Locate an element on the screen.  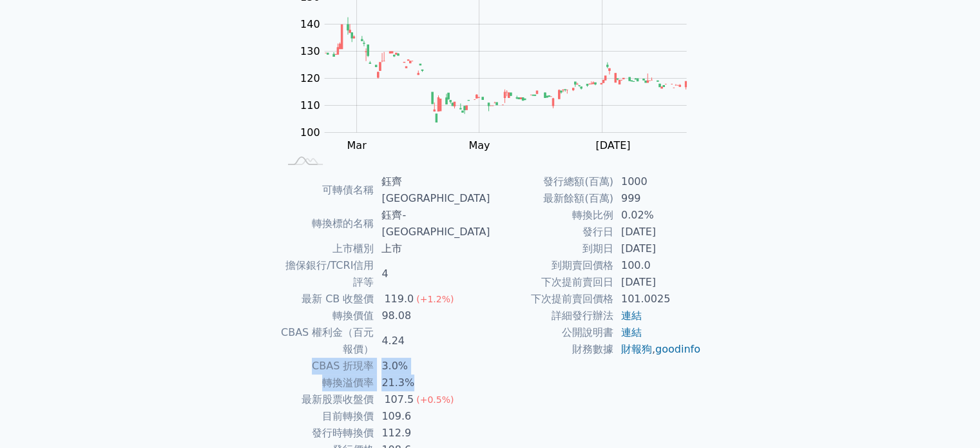
td: 98.08 is located at coordinates (432, 316).